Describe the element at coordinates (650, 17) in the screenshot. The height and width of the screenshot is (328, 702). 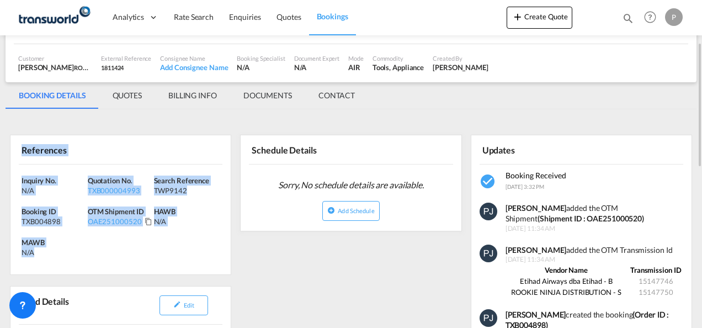
I see `span: Help` at that location.